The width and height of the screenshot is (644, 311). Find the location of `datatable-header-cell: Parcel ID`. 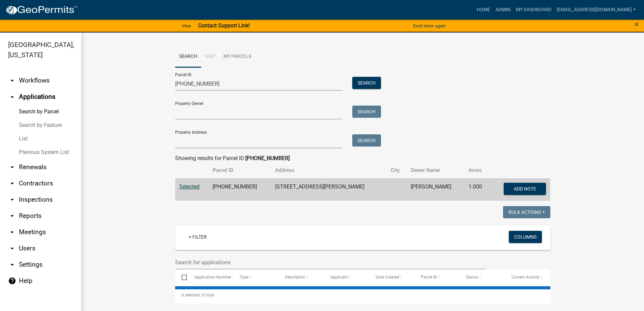

datatable-header-cell: Parcel ID is located at coordinates (437, 277).